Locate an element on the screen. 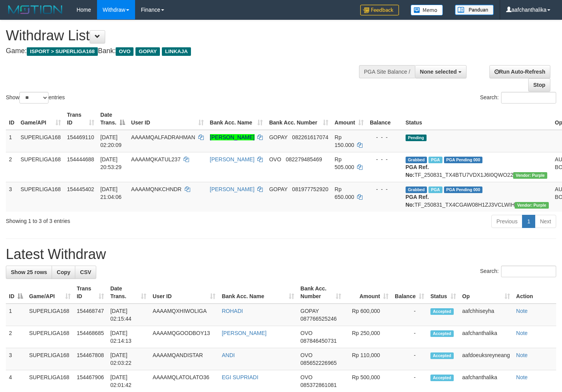 The height and width of the screenshot is (392, 562). th: ID is located at coordinates (12, 119).